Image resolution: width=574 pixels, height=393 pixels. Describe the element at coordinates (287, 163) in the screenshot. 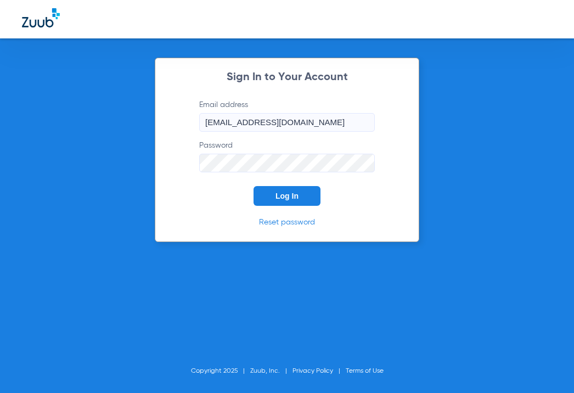

I see `input: Password` at that location.